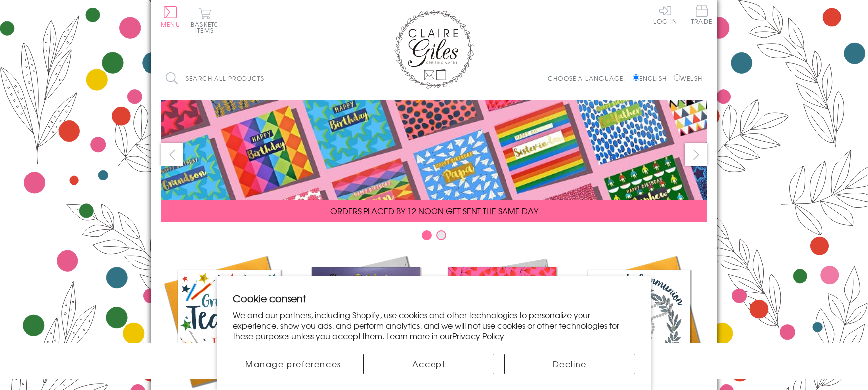 The width and height of the screenshot is (868, 390). Describe the element at coordinates (635, 77) in the screenshot. I see `input: English` at that location.